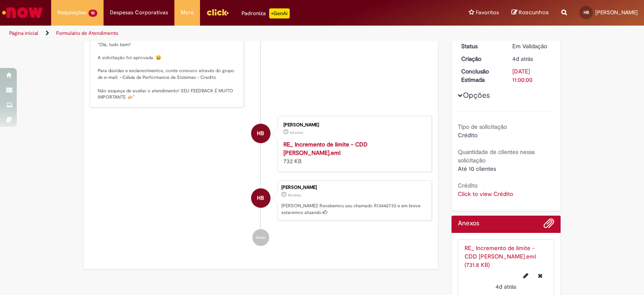 Image resolution: width=644 pixels, height=295 pixels. What do you see at coordinates (477, 169) in the screenshot?
I see `span: Até 10 clientes` at bounding box center [477, 169].